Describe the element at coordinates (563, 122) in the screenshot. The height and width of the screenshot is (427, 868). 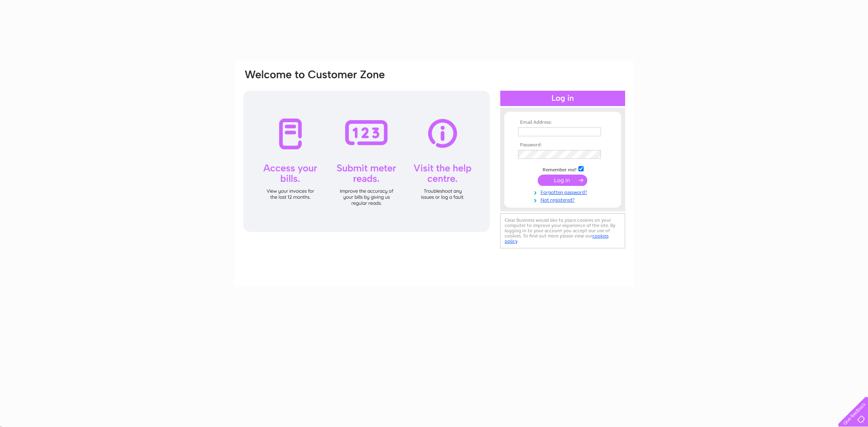
I see `th: Email Address:` at that location.